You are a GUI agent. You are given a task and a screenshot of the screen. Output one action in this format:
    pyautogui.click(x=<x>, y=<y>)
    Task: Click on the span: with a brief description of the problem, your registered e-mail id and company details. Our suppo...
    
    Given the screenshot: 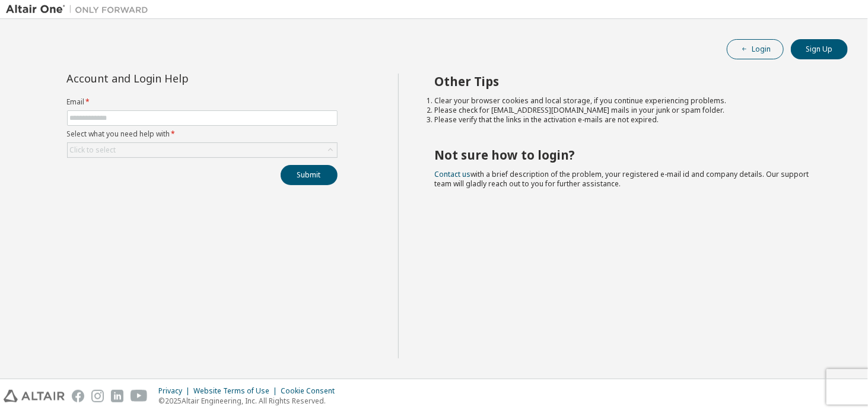 What is the action you would take?
    pyautogui.click(x=621, y=179)
    